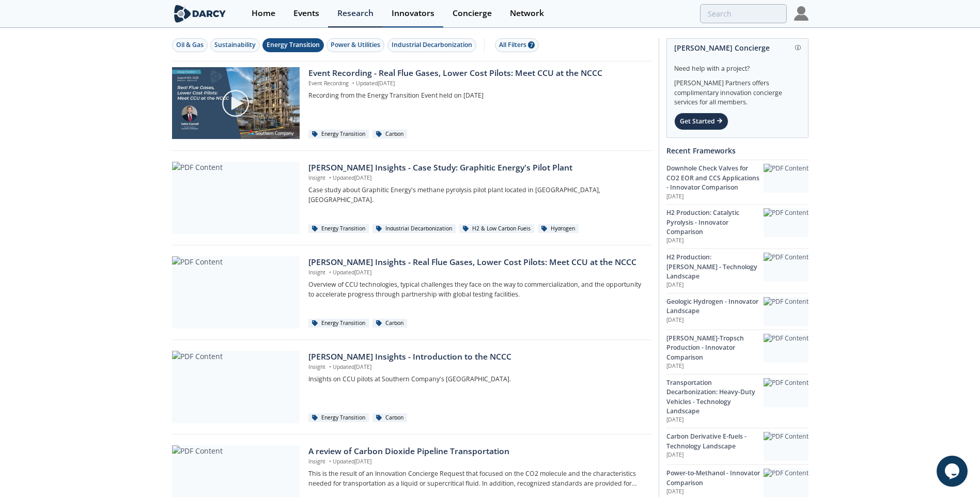  What do you see at coordinates (263, 13) in the screenshot?
I see `div: Home` at bounding box center [263, 13].